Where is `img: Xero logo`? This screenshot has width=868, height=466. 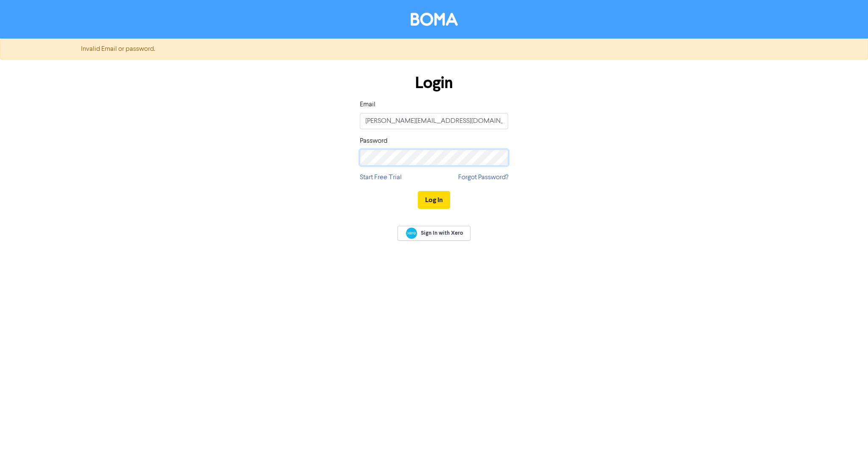 img: Xero logo is located at coordinates (412, 233).